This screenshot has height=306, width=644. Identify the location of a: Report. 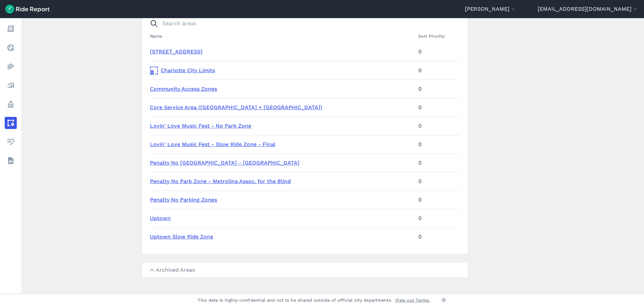
(11, 29).